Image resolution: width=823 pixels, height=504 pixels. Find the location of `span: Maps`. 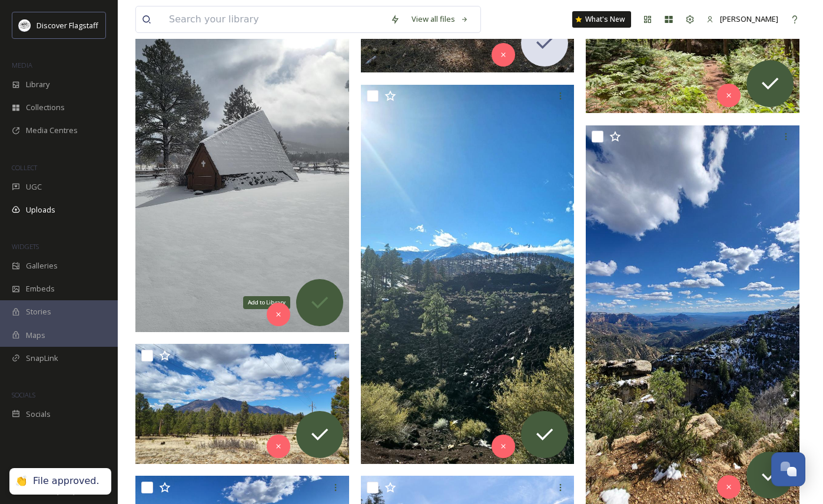

span: Maps is located at coordinates (35, 335).